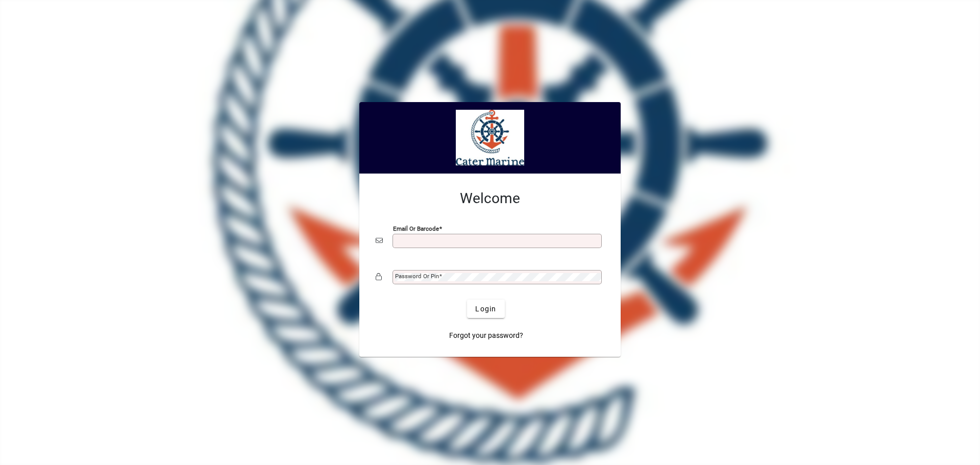 This screenshot has height=465, width=980. What do you see at coordinates (486, 308) in the screenshot?
I see `span: Login` at bounding box center [486, 308].